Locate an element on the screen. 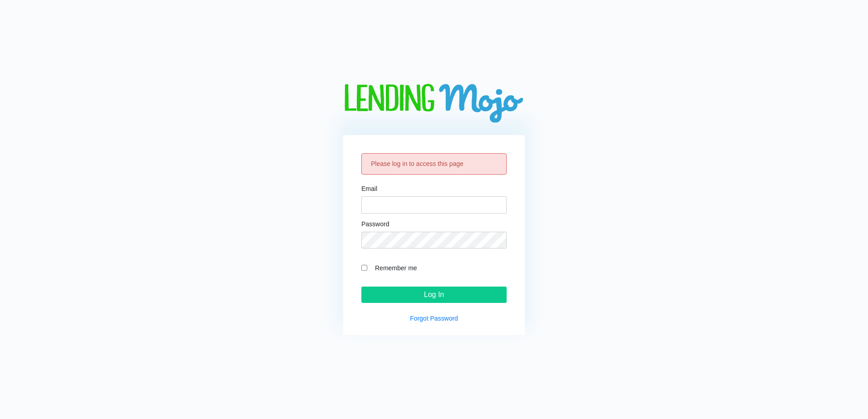 The width and height of the screenshot is (868, 419). input: Log In is located at coordinates (434, 295).